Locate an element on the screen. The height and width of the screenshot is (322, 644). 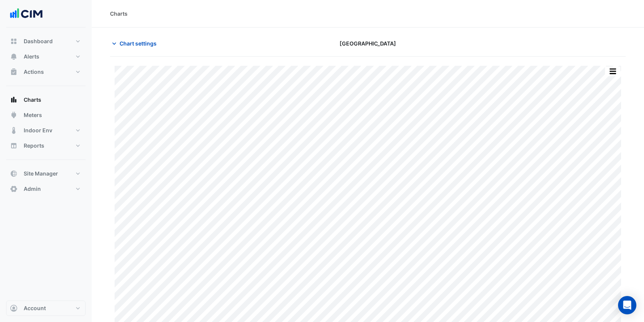
button: Chart settings is located at coordinates (135, 44).